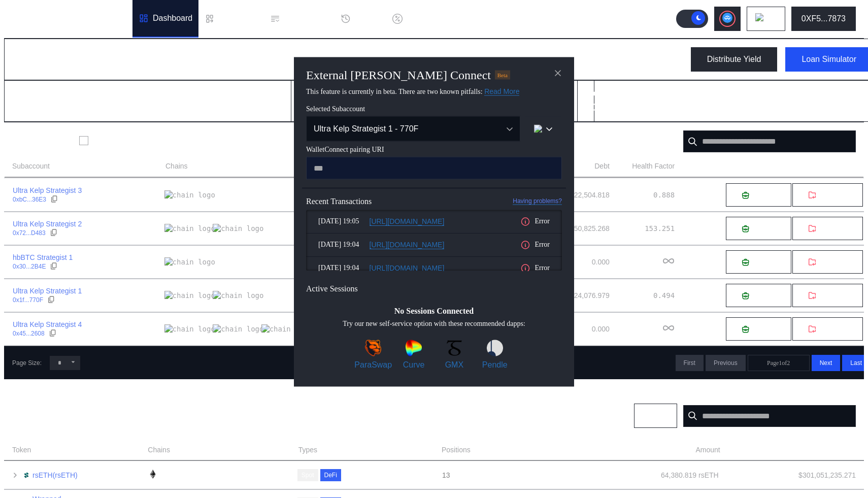 The width and height of the screenshot is (868, 498). Describe the element at coordinates (434, 109) in the screenshot. I see `span: Selected Subaccount` at that location.